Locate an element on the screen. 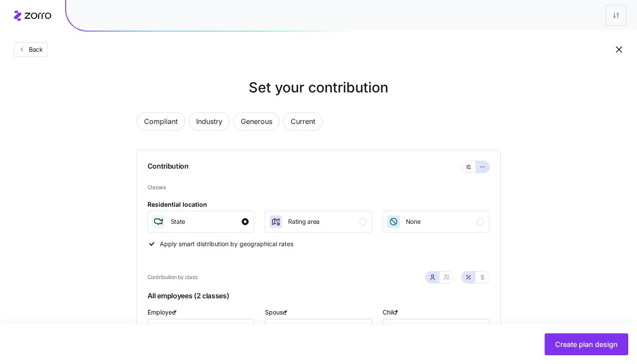  button: Create plan design is located at coordinates (587, 344).